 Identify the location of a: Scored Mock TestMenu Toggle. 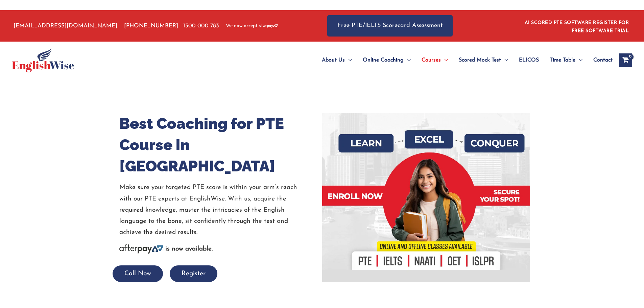
(484, 60).